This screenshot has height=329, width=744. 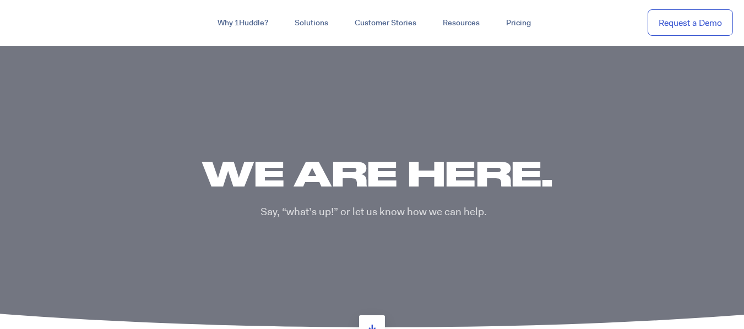 What do you see at coordinates (461, 23) in the screenshot?
I see `a: Resources` at bounding box center [461, 23].